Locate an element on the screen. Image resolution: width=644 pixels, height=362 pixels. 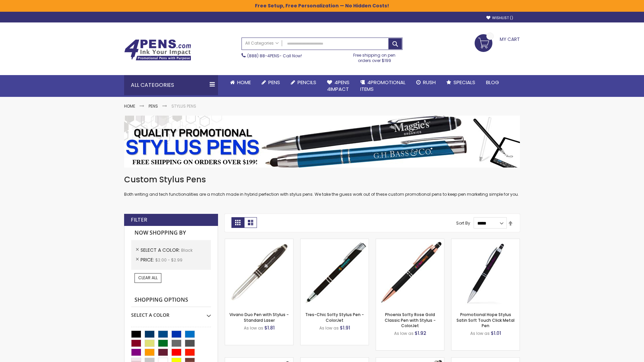
span: Specials is located at coordinates (464, 82).